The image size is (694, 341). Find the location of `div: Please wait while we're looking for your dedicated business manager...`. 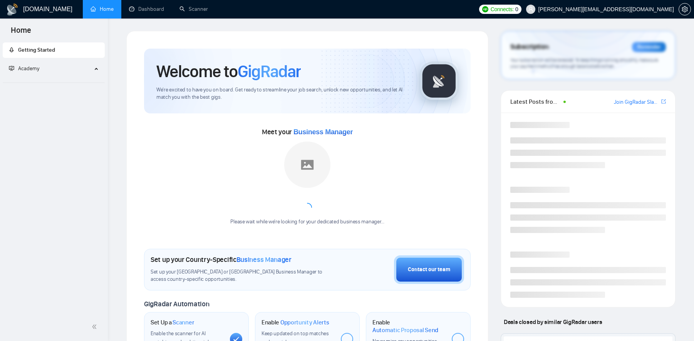

div: Please wait while we're looking for your dedicated business manager... is located at coordinates (307, 222).